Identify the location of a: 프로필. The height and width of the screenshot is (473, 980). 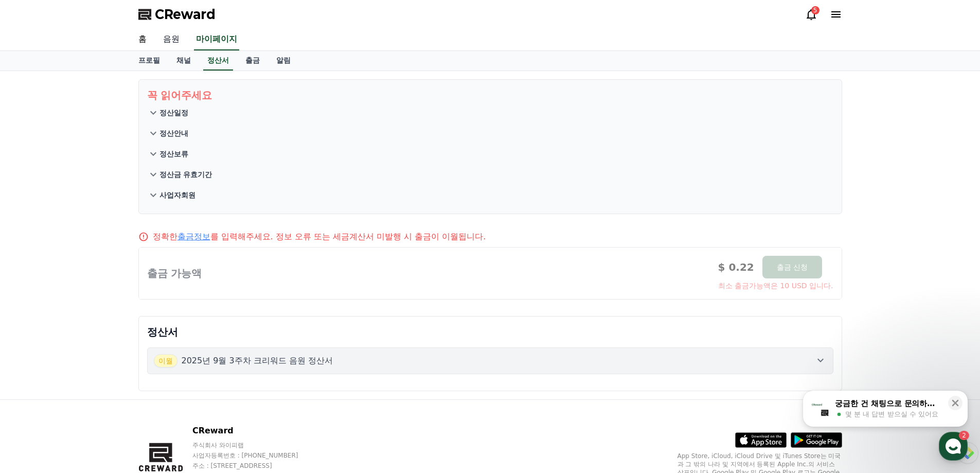
(149, 61).